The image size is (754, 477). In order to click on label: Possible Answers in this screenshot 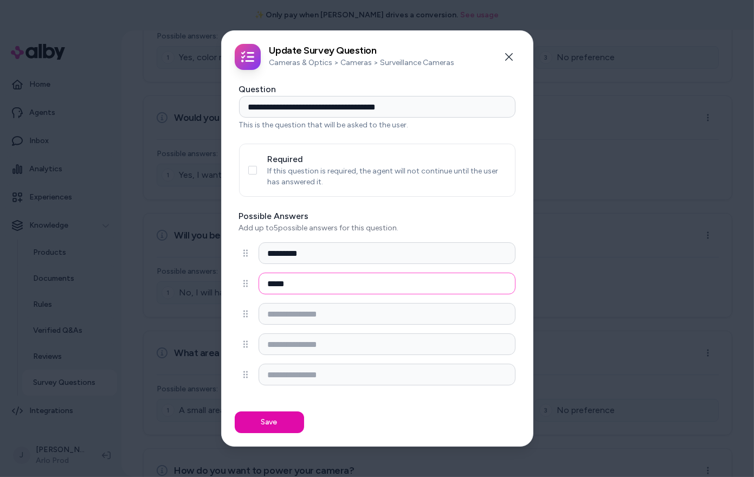, I will do `click(378, 216)`.